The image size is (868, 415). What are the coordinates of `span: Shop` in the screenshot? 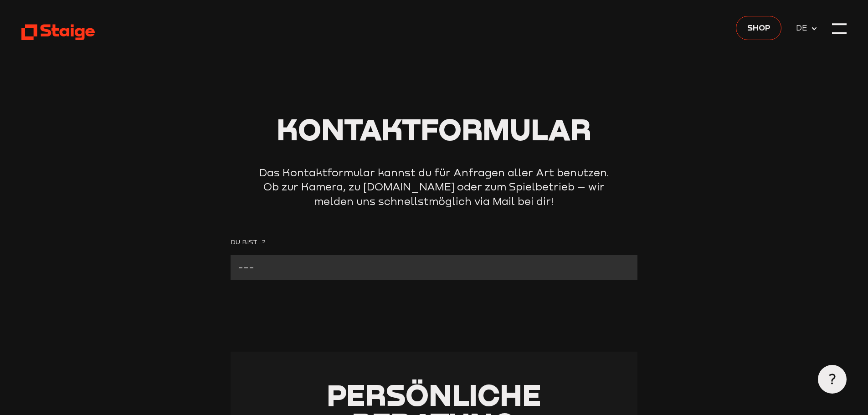 It's located at (759, 27).